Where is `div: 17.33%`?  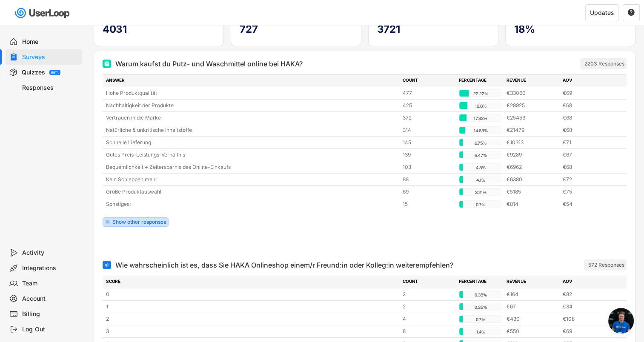 div: 17.33% is located at coordinates (480, 118).